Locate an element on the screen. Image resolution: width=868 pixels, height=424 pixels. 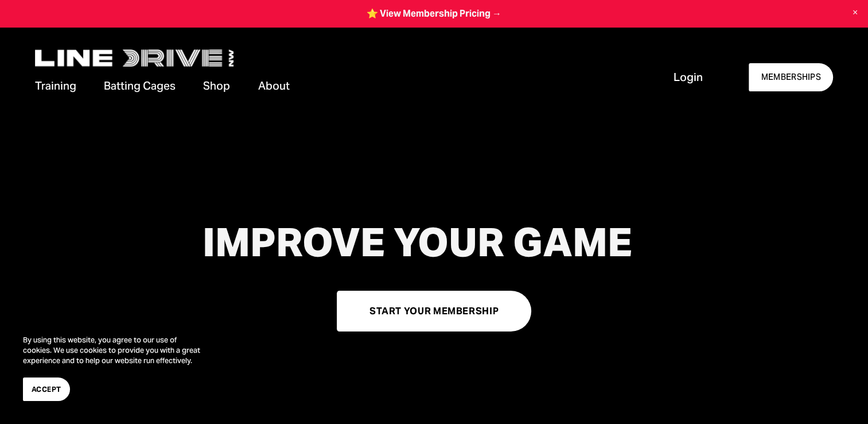
button: Accept is located at coordinates (46, 389).